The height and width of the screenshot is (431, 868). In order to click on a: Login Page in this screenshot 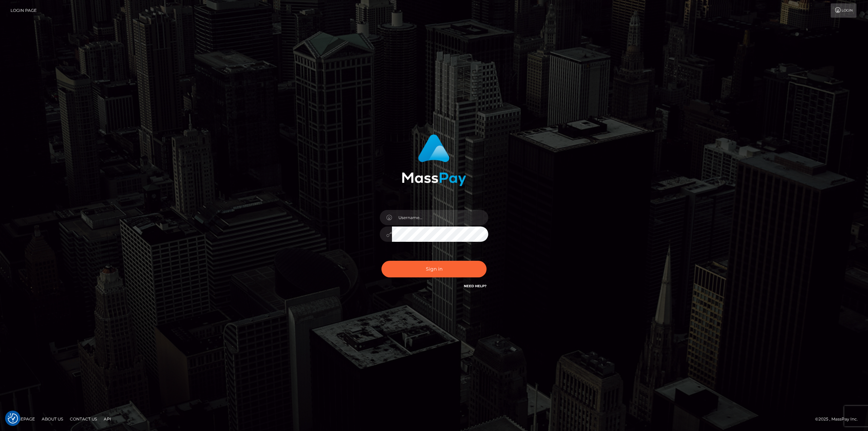, I will do `click(23, 11)`.